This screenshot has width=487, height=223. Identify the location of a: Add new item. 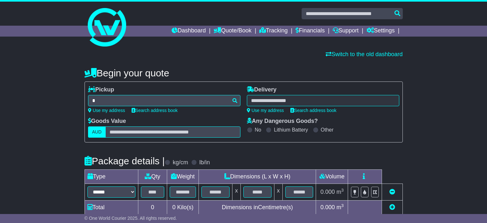
(392, 207).